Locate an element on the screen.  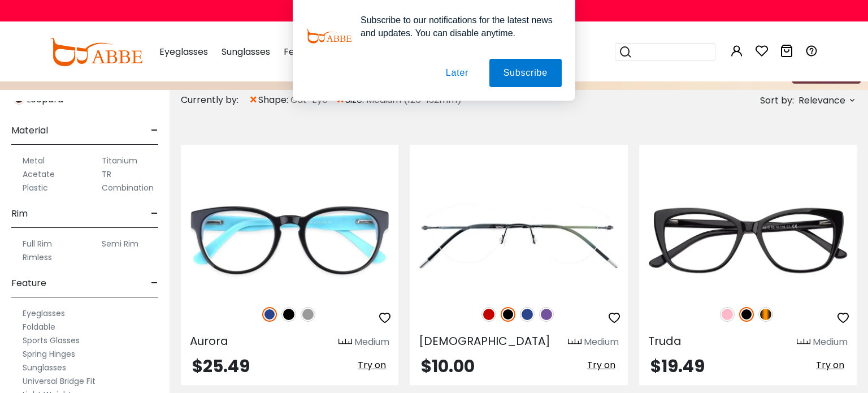
span: Material is located at coordinates (30, 131).